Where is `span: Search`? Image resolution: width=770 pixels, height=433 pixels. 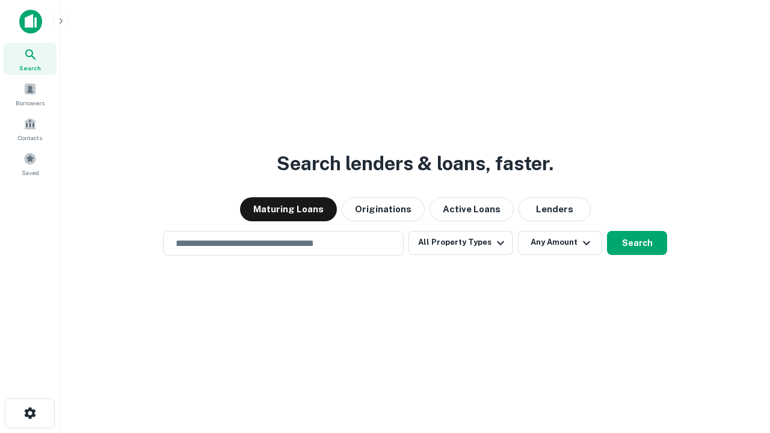
span: Search is located at coordinates (30, 68).